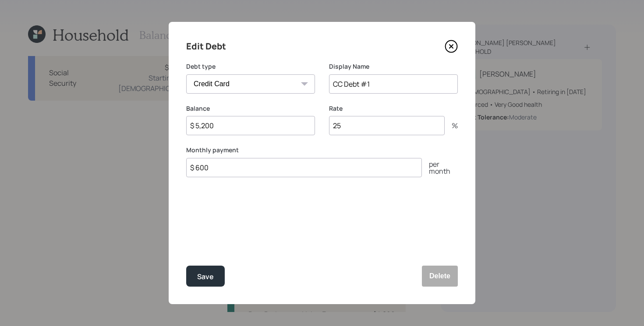 The image size is (644, 326). Describe the element at coordinates (393, 108) in the screenshot. I see `label: Rate` at that location.